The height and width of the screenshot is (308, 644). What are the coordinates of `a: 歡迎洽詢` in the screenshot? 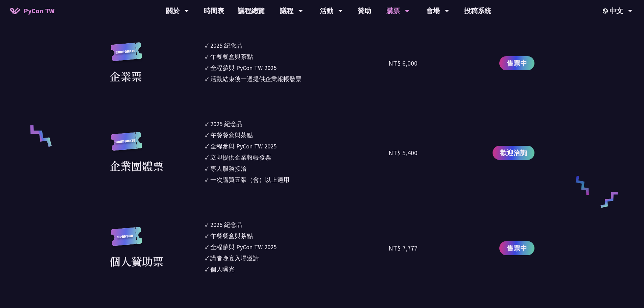 It's located at (513, 153).